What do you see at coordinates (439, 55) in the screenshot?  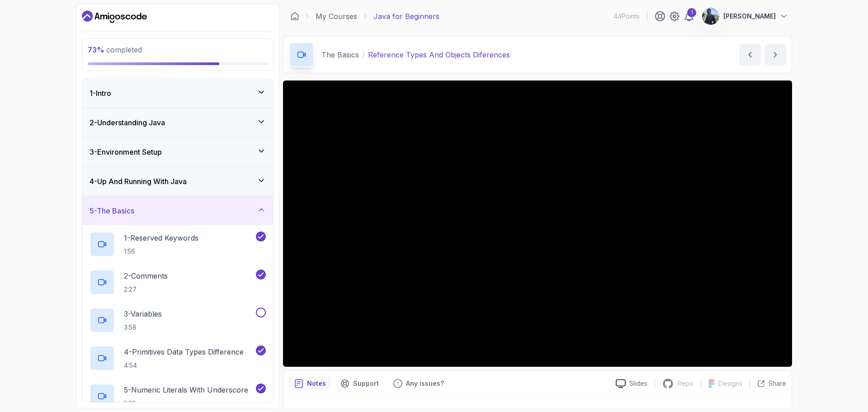 I see `p: Reference Types And Objects Diferences` at bounding box center [439, 55].